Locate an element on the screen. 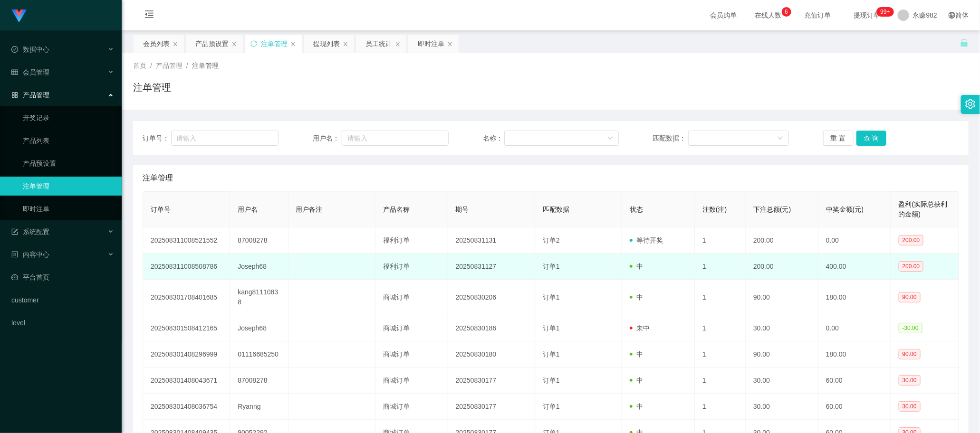 The image size is (980, 433). input: 请输入 is located at coordinates (395, 139).